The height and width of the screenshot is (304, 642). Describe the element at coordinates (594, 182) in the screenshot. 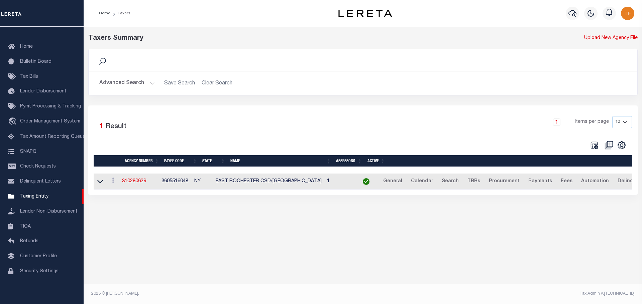

I see `a: Automation` at that location.